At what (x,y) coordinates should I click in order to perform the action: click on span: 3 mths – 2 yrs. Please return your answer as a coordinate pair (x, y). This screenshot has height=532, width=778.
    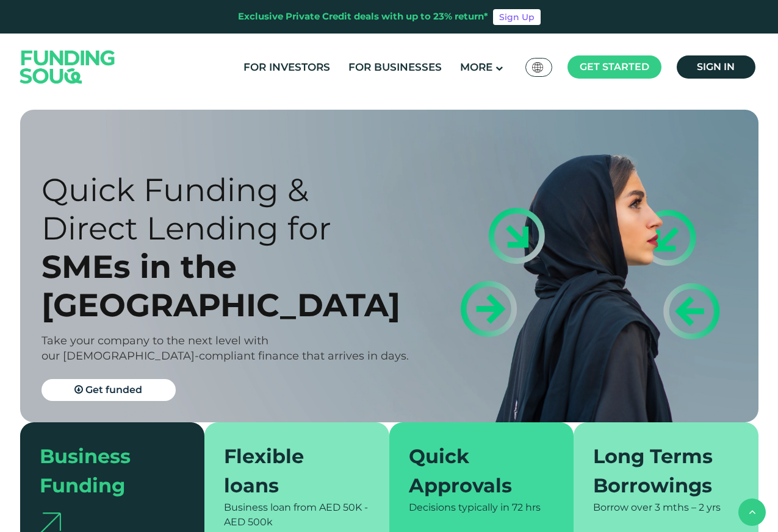
    Looking at the image, I should click on (687, 507).